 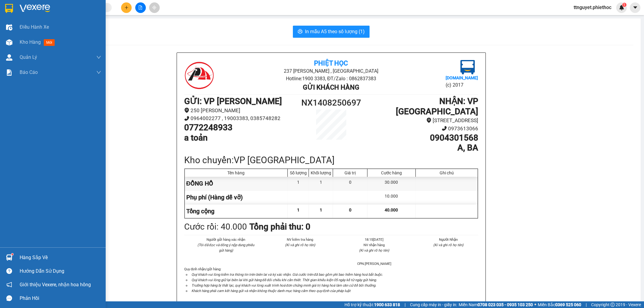 I want to click on div: ĐỒNG HỒ, so click(x=237, y=183).